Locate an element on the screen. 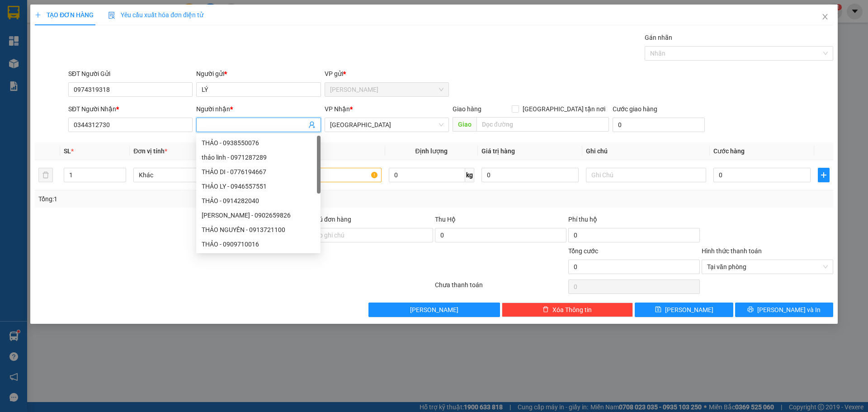 The image size is (868, 412). span: Sài Gòn is located at coordinates (386, 125).